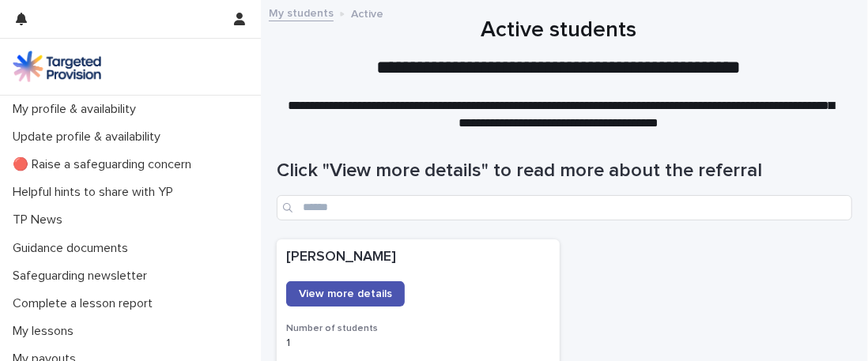 This screenshot has width=868, height=361. What do you see at coordinates (558, 31) in the screenshot?
I see `h1: Active students` at bounding box center [558, 31].